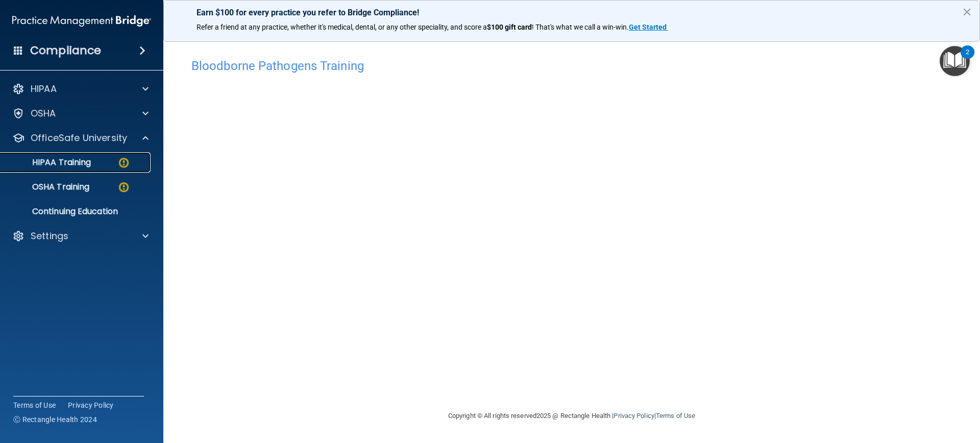 The width and height of the screenshot is (980, 443). What do you see at coordinates (48, 163) in the screenshot?
I see `p: HIPAA Training` at bounding box center [48, 163].